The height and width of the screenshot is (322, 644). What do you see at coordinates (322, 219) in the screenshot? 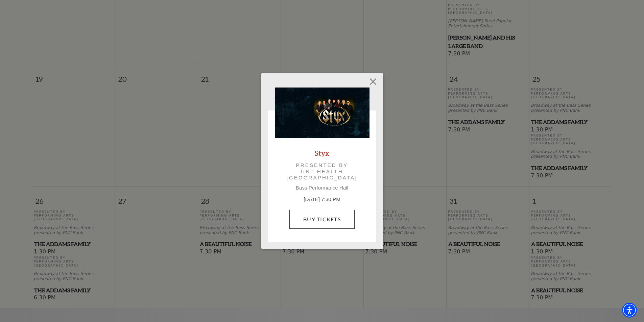
I see `a: Buy Tickets` at bounding box center [322, 219].